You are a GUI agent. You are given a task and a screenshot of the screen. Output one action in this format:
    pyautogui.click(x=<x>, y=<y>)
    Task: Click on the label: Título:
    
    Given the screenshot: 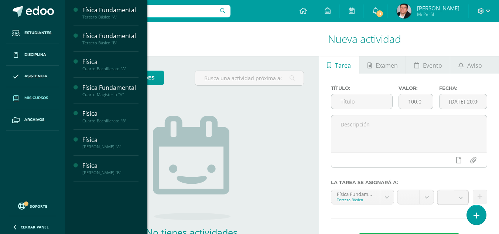 What is the action you would take?
    pyautogui.click(x=361, y=88)
    